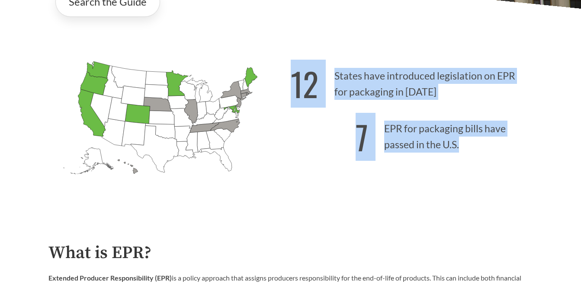  What do you see at coordinates (291, 253) in the screenshot?
I see `h2: What is EPR?` at bounding box center [291, 253].